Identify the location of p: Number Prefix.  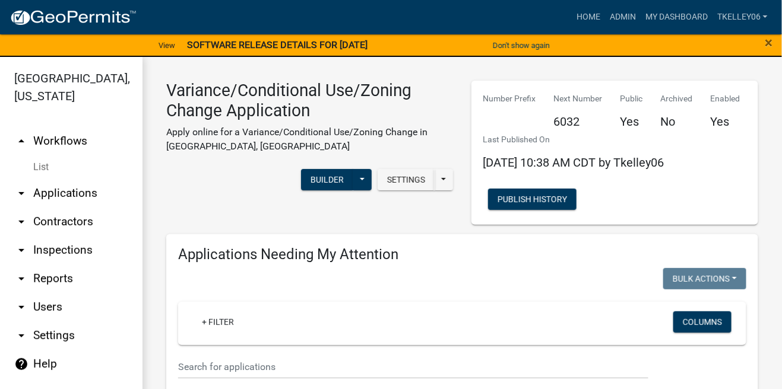
(509, 99).